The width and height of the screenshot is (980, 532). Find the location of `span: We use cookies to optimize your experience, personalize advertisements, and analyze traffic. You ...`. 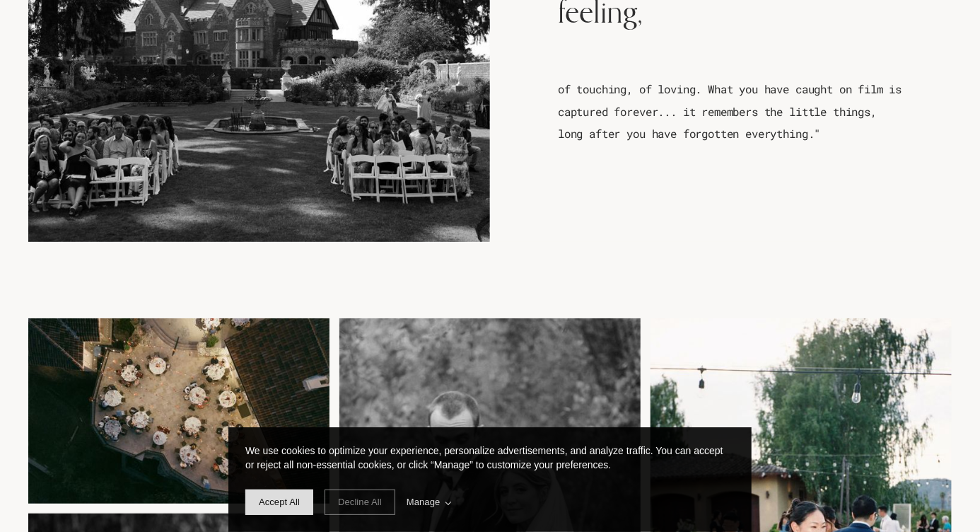

span: We use cookies to optimize your experience, personalize advertisements, and analyze traffic. You ... is located at coordinates (484, 458).